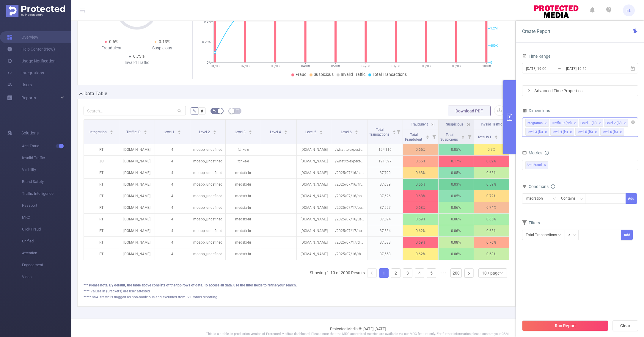 The image size is (644, 337). Describe the element at coordinates (101, 161) in the screenshot. I see `p: JS` at that location.